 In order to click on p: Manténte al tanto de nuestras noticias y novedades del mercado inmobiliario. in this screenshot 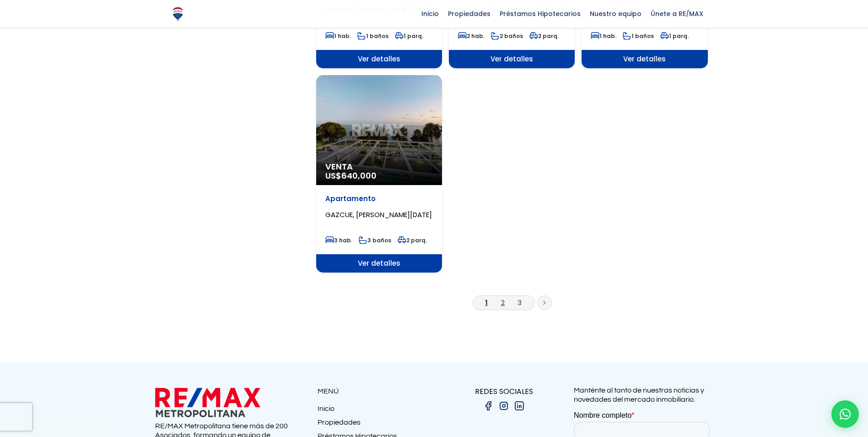, I will do `click(644, 395)`.